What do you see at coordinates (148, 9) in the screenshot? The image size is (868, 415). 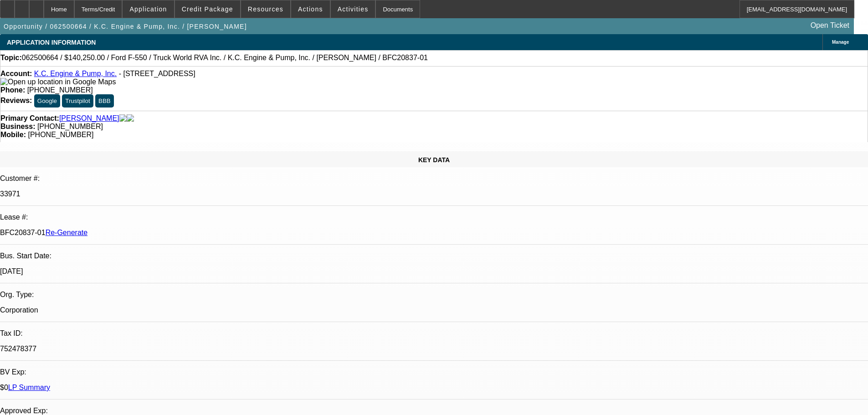 I see `span: Application` at bounding box center [148, 9].